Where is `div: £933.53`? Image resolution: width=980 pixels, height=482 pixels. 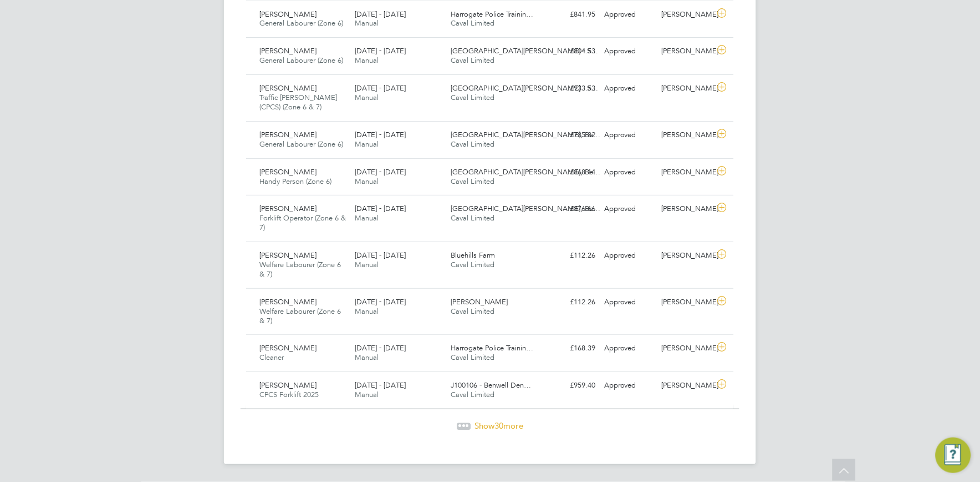
div: £933.53 is located at coordinates (571, 88).